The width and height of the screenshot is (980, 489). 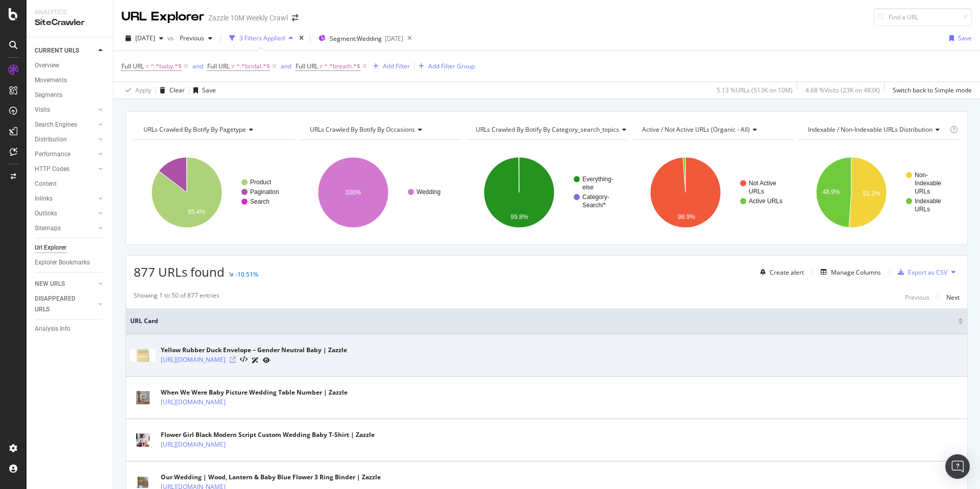 I want to click on a: Inlinks, so click(x=64, y=199).